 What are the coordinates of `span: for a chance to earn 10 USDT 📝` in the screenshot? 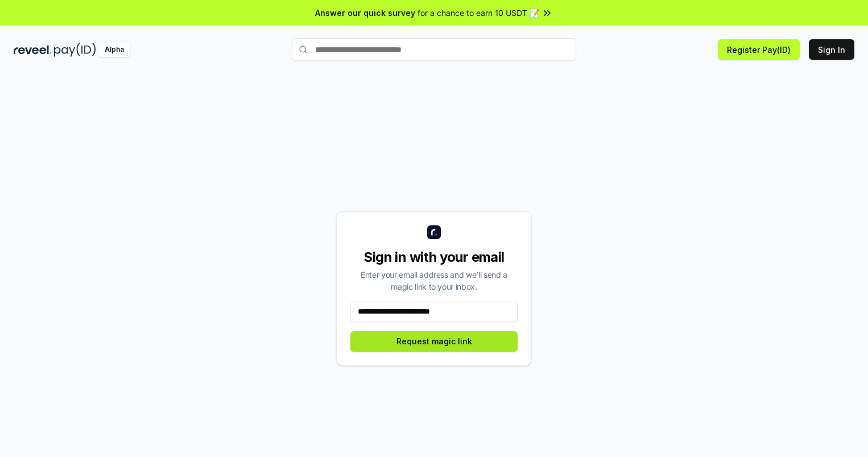 It's located at (478, 12).